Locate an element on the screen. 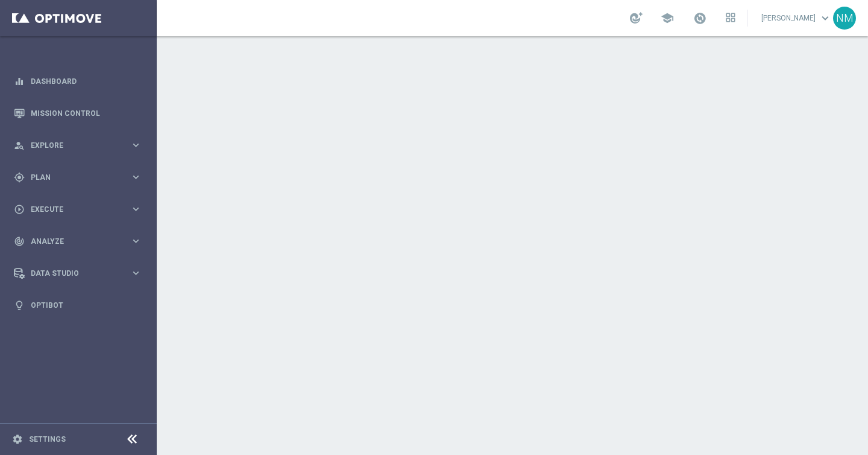  button: Data Studio keyboard_arrow_right is located at coordinates (78, 273).